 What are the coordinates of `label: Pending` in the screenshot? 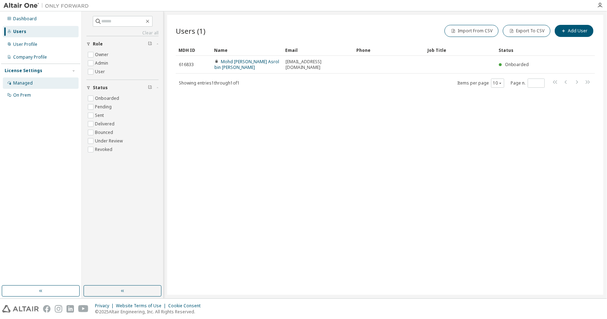 It's located at (104, 107).